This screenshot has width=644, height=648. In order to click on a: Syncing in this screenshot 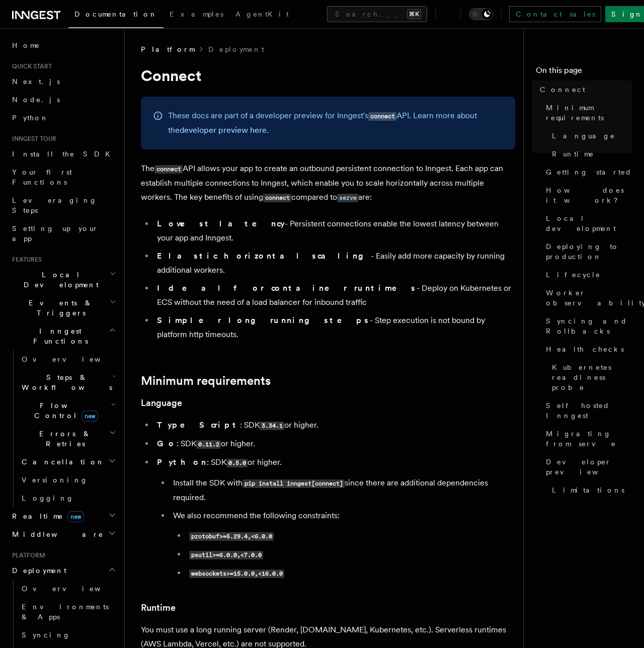, I will do `click(68, 635)`.